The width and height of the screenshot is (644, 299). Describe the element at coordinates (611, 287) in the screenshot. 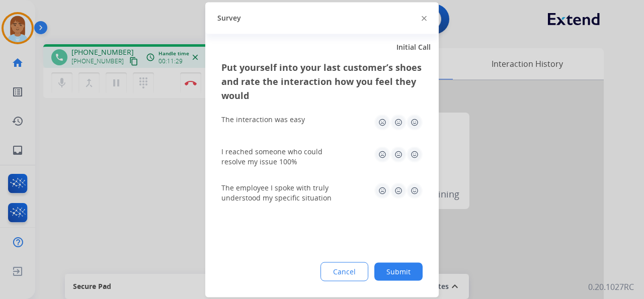

I see `p: 0.20.1027RC` at that location.